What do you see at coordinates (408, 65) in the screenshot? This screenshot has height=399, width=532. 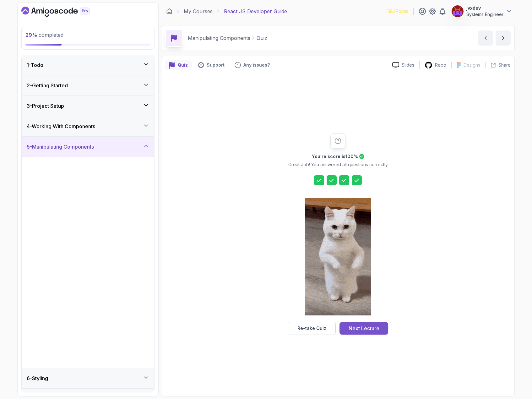 I see `p: Slides` at bounding box center [408, 65].